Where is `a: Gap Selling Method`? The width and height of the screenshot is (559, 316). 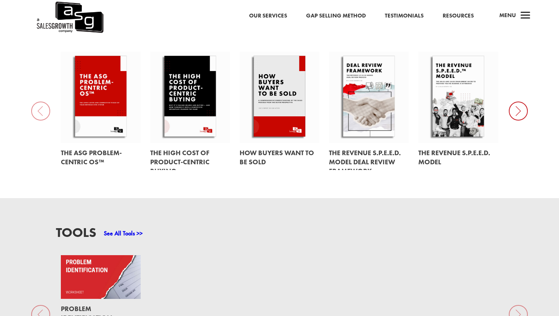 a: Gap Selling Method is located at coordinates (336, 16).